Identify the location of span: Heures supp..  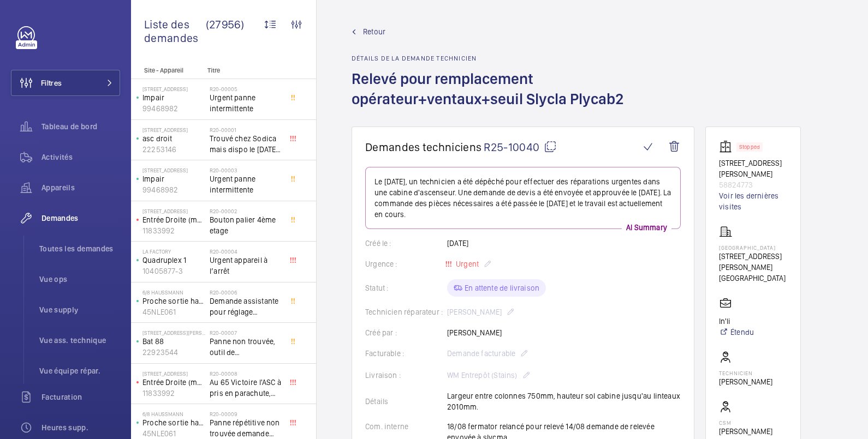
(81, 428).